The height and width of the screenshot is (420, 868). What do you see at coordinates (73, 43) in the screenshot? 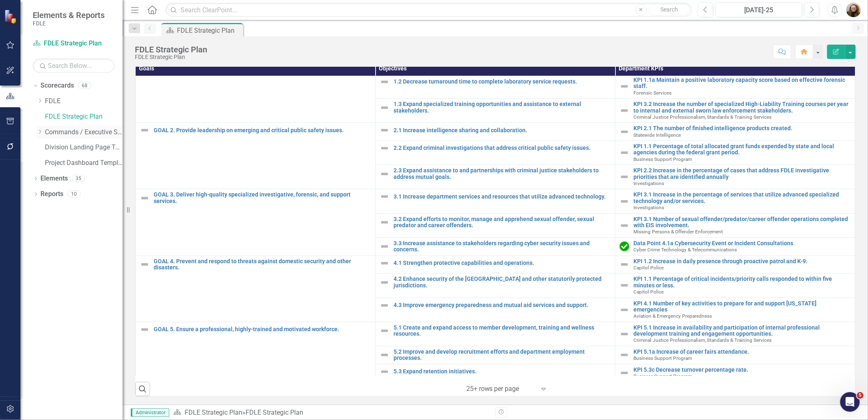
I see `a: FDLE Strategic Plan` at bounding box center [73, 43].